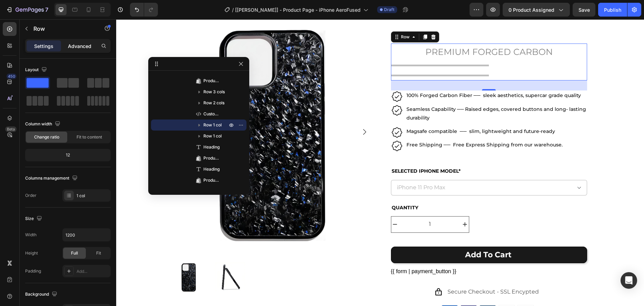 This screenshot has width=644, height=306. What do you see at coordinates (214, 103) in the screenshot?
I see `span: Row 2 cols` at bounding box center [214, 103].